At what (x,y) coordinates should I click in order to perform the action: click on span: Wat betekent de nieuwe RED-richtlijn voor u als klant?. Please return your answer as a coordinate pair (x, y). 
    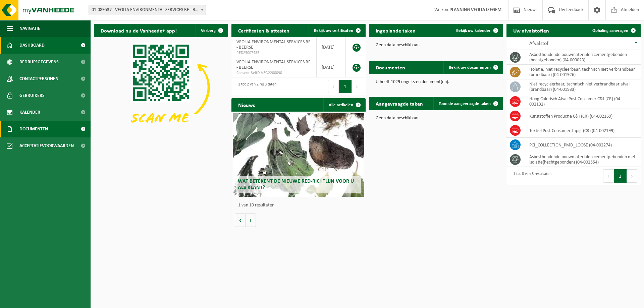
    Looking at the image, I should click on (296, 185).